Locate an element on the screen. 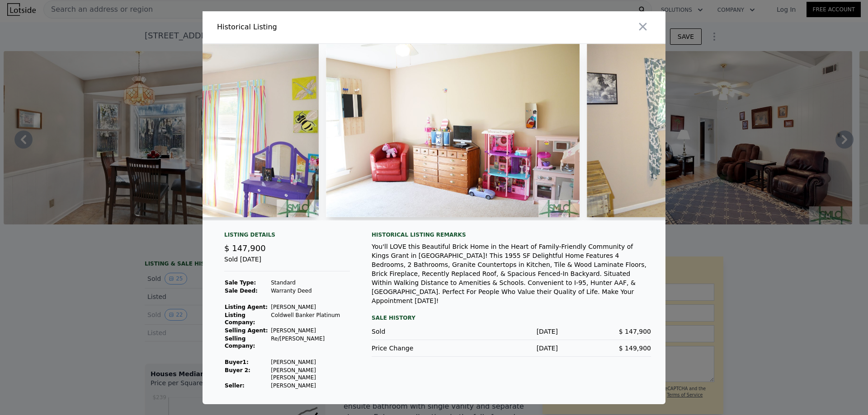 The height and width of the screenshot is (415, 868). strong: Sale Type: is located at coordinates (240, 282).